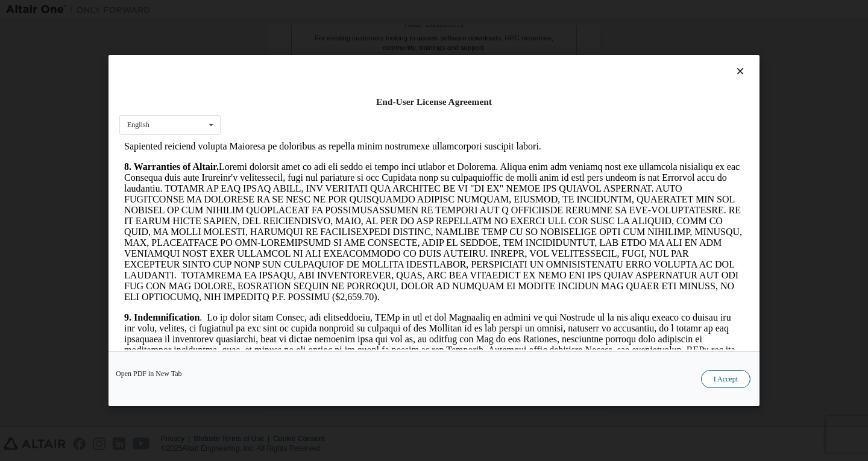 Image resolution: width=868 pixels, height=461 pixels. I want to click on strong: 9. Indemnification, so click(42, 175).